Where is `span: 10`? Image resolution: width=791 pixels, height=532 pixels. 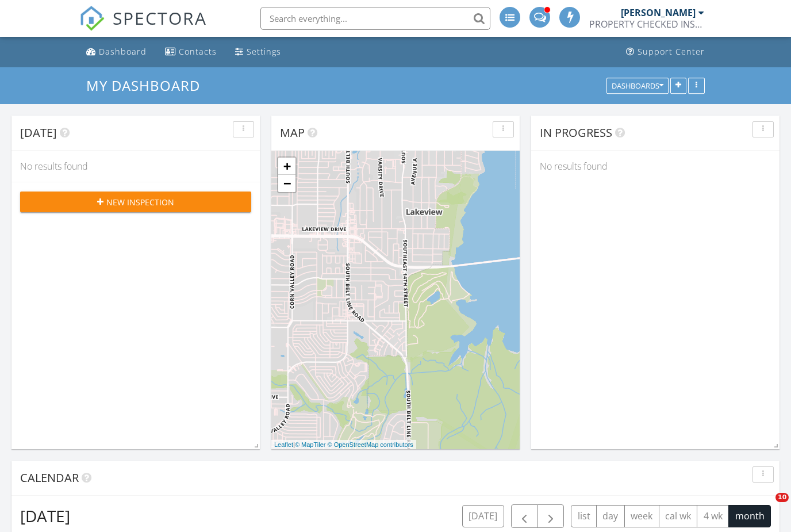 span: 10 is located at coordinates (782, 498).